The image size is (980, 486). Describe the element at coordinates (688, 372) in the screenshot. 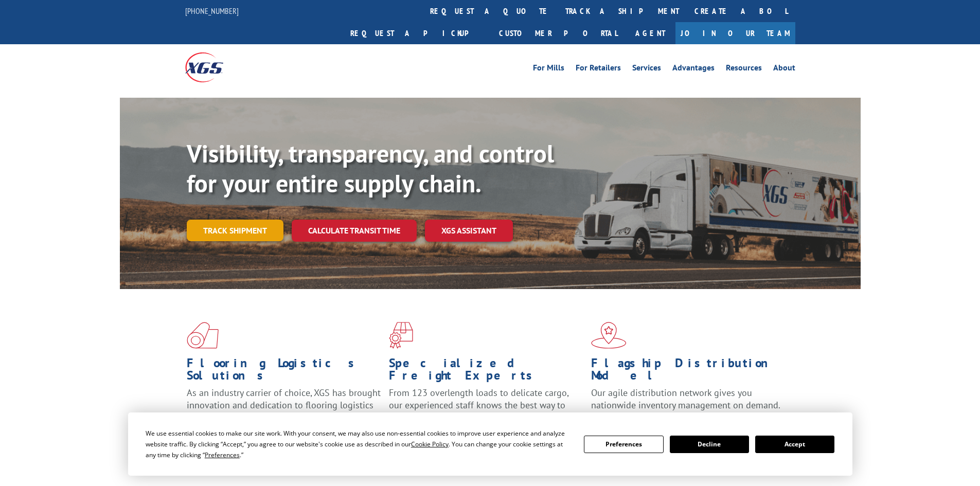

I see `h1: Flagship Distribution Model` at that location.